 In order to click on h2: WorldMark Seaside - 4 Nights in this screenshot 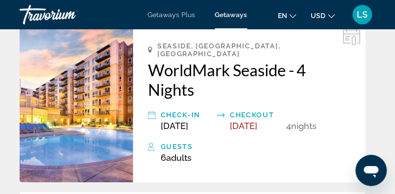, I will do `click(249, 80)`.